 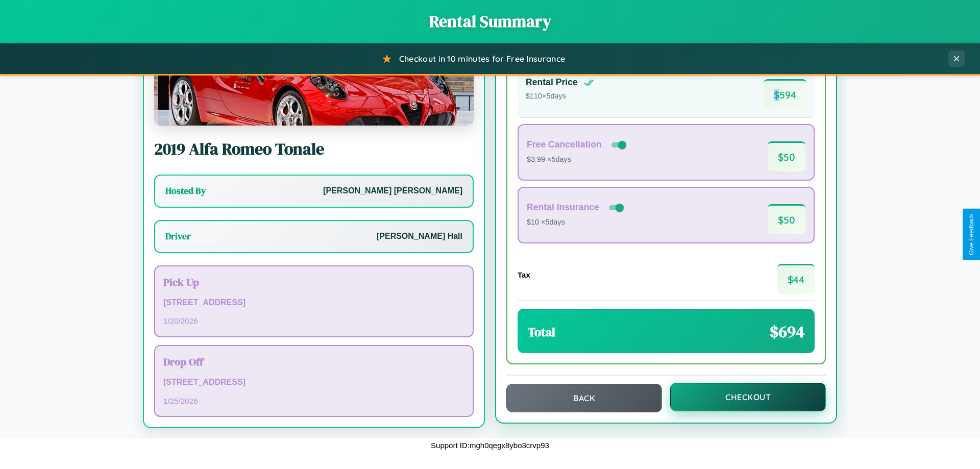 I want to click on p: Support ID: mgh0qegx8ybo3crvp93, so click(x=490, y=445).